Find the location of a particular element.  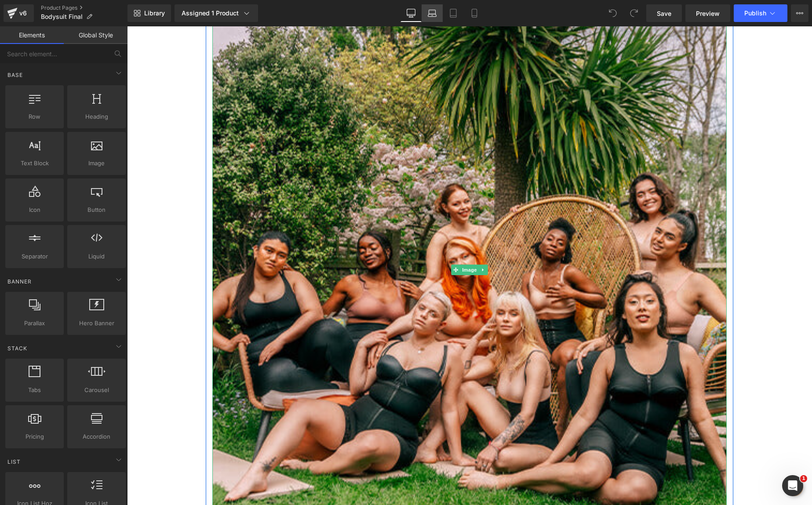

div: v6 is located at coordinates (23, 13).